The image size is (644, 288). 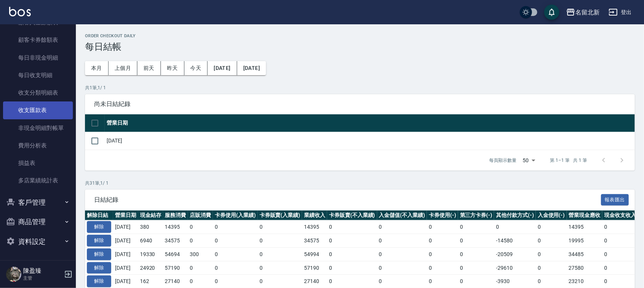 What do you see at coordinates (360, 88) in the screenshot?
I see `p: 共 1 筆, 1 / 1` at bounding box center [360, 88].